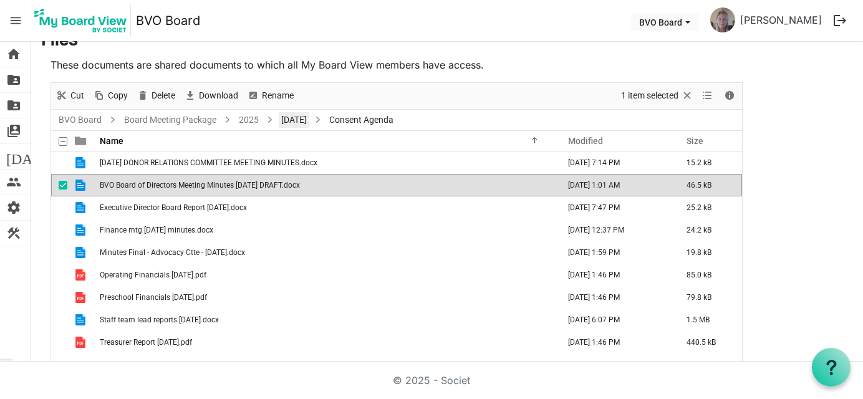 This screenshot has height=399, width=863. Describe the element at coordinates (657, 95) in the screenshot. I see `button: Selection` at that location.